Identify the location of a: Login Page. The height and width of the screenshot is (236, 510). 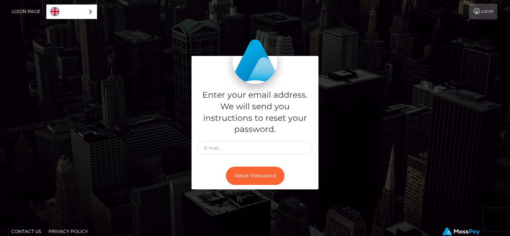
(26, 12).